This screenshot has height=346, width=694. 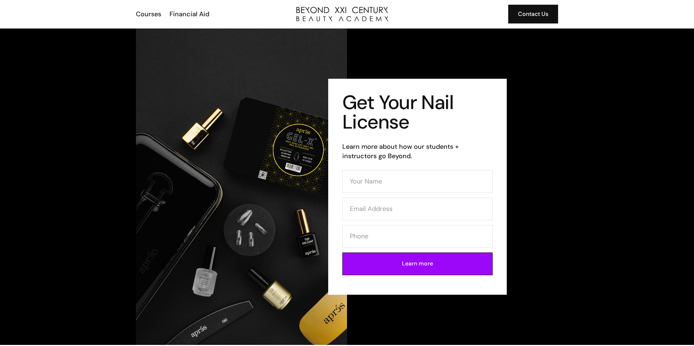 What do you see at coordinates (342, 14) in the screenshot?
I see `a: home` at bounding box center [342, 14].